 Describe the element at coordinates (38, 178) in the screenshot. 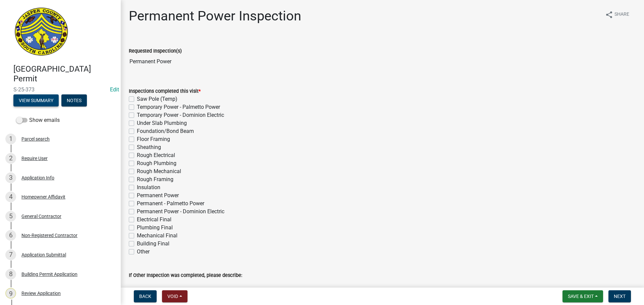

I see `div: Application Info` at that location.